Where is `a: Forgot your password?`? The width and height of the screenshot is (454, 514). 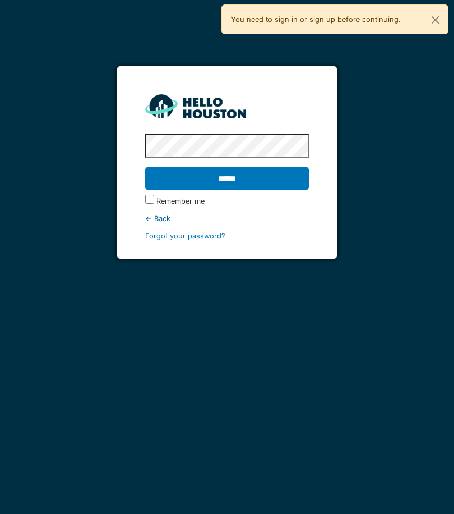
a: Forgot your password? is located at coordinates (185, 235).